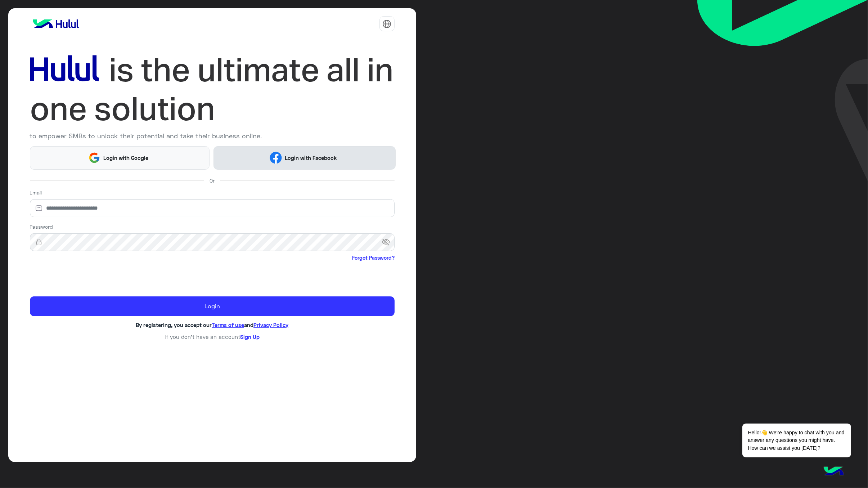  I want to click on img: lock, so click(39, 242).